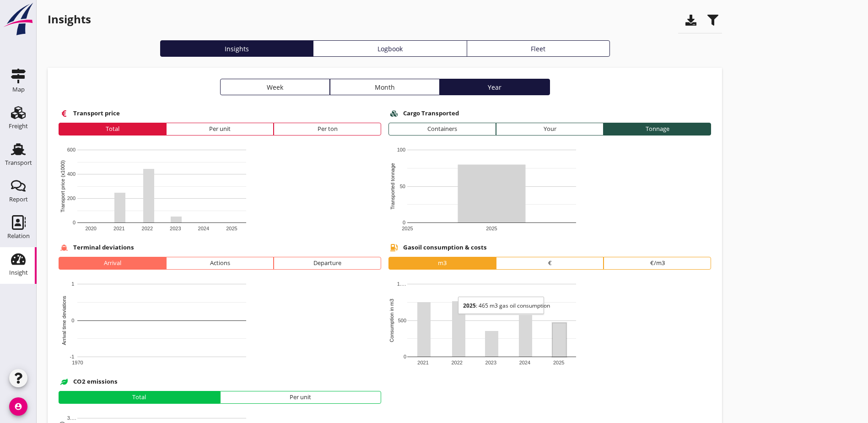  What do you see at coordinates (657, 129) in the screenshot?
I see `div: Tonnage` at bounding box center [657, 129].